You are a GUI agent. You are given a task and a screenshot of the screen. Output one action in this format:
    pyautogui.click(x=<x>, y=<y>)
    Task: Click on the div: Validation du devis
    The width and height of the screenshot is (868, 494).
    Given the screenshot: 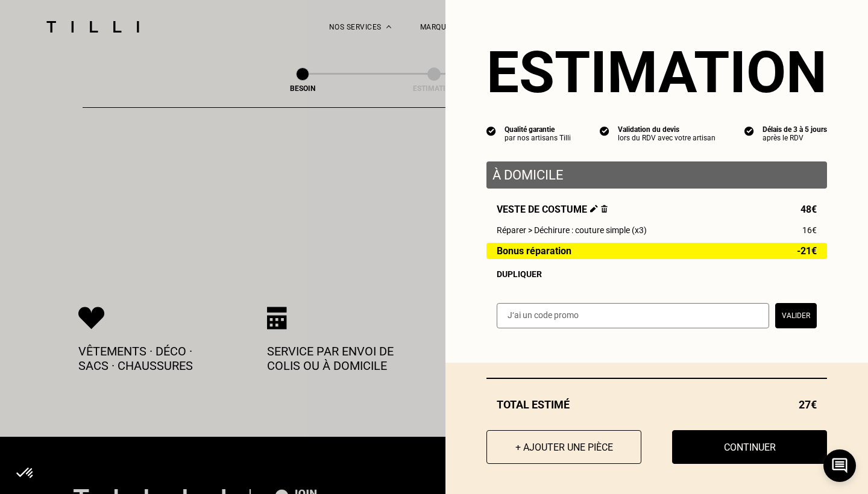 What is the action you would take?
    pyautogui.click(x=667, y=130)
    